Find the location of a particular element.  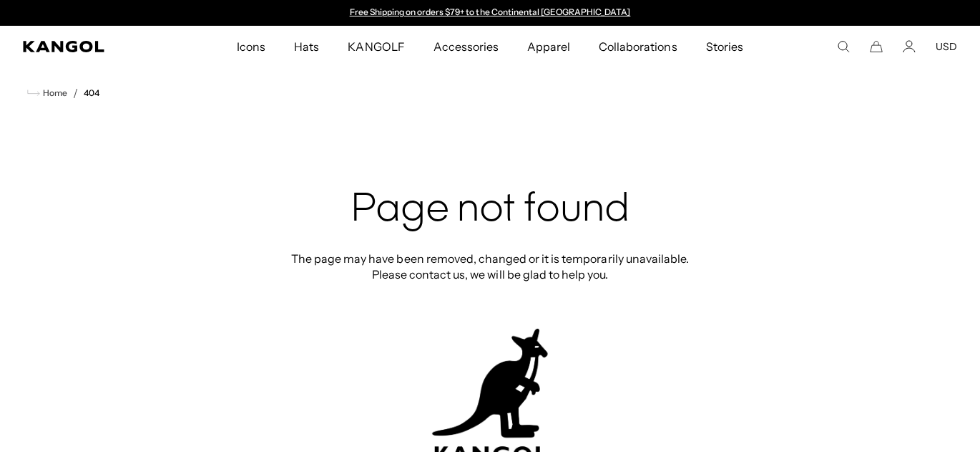

span: Stories is located at coordinates (725, 47).